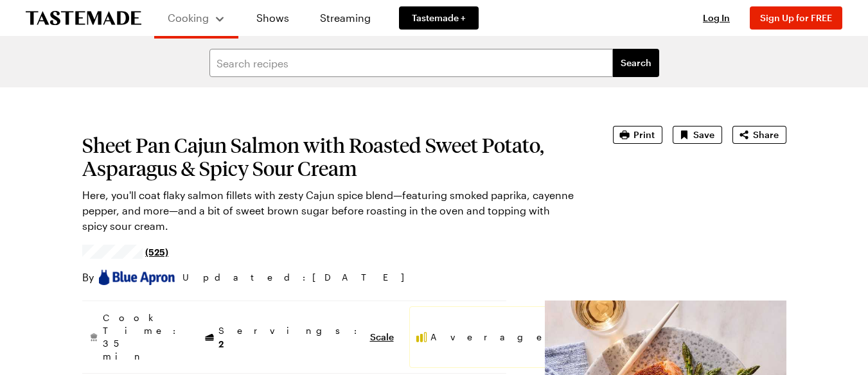 The image size is (868, 375). Describe the element at coordinates (716, 18) in the screenshot. I see `button: Log In` at that location.